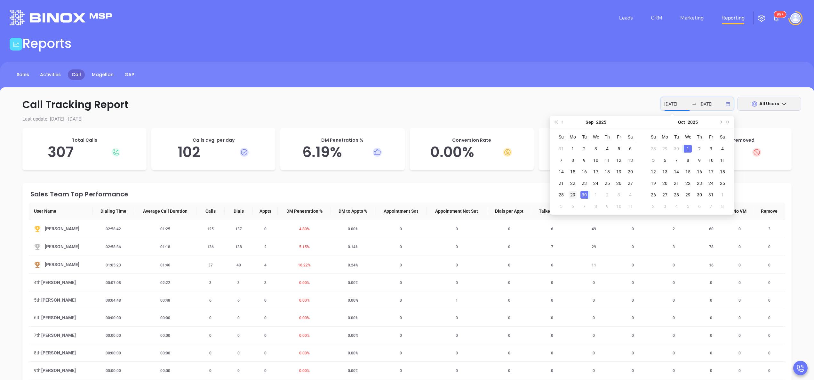 The image size is (814, 380). Describe the element at coordinates (711, 149) in the screenshot. I see `div: 3` at that location.